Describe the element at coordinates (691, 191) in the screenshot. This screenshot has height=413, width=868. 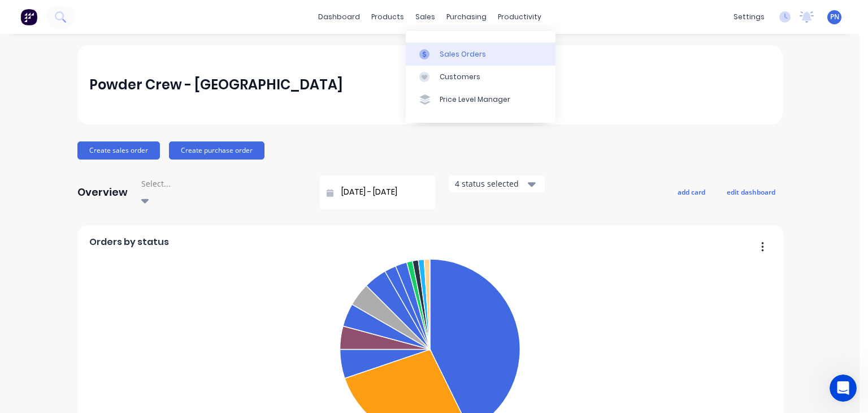
I see `button: add card` at that location.